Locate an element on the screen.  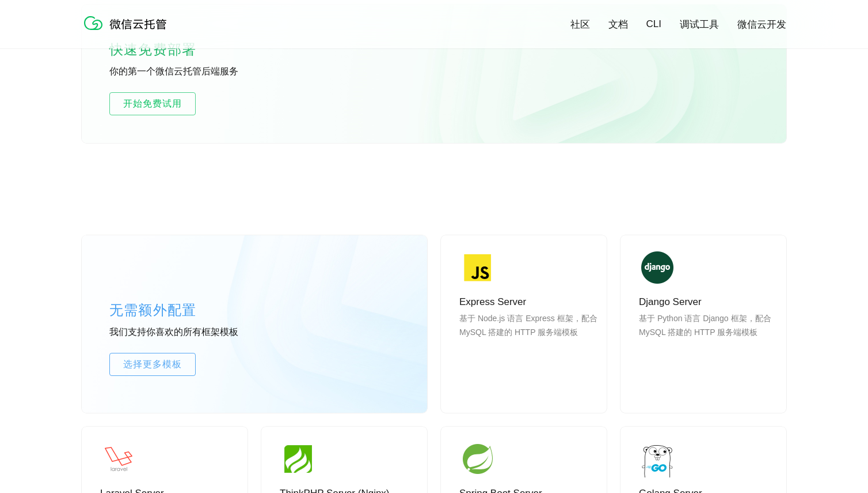
a: 调试工具 is located at coordinates (700, 25).